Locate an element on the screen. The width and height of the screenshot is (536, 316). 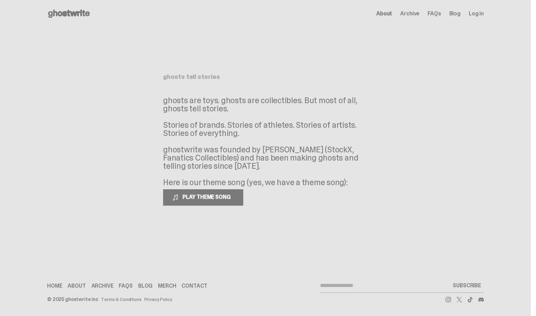
h1: ghosts tell stories is located at coordinates (265, 77).